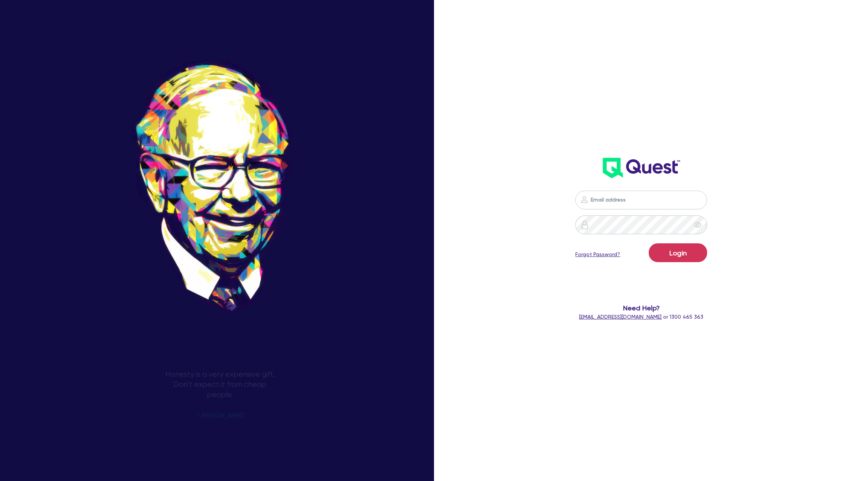 Image resolution: width=868 pixels, height=481 pixels. I want to click on input: Email address, so click(642, 200).